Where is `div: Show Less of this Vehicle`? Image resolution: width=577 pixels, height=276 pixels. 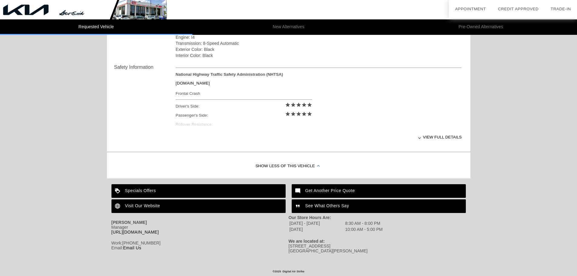 div: Show Less of this Vehicle is located at coordinates (289, 166).